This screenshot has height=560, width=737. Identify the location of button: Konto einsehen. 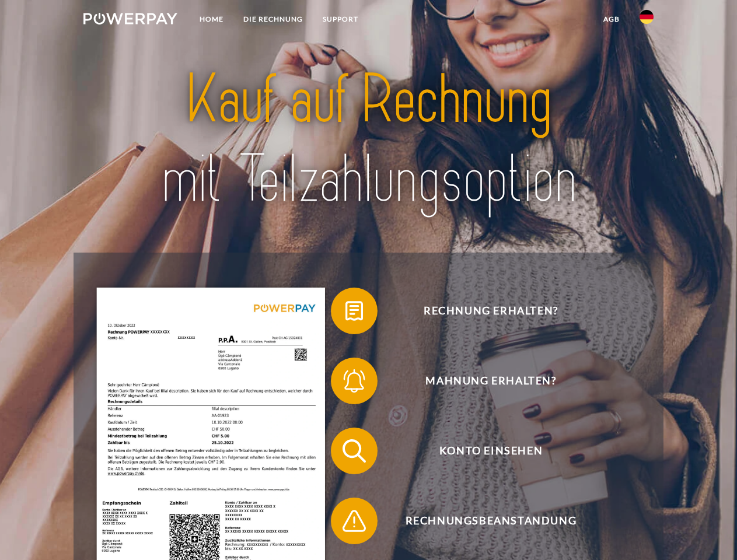
(483, 451).